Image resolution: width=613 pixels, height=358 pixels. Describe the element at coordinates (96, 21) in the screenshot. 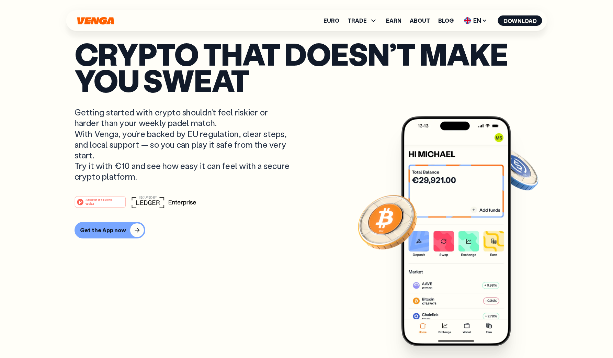

I see `svg: Home` at that location.